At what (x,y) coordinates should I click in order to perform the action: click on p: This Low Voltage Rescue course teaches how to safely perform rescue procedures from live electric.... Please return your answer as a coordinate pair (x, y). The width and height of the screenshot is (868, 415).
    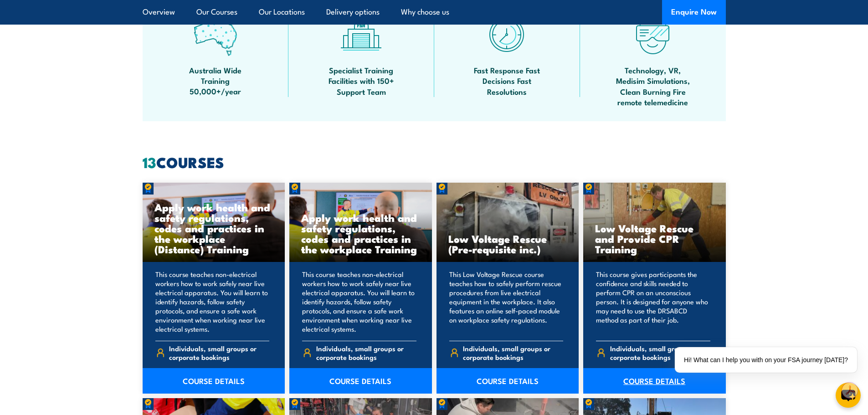
    Looking at the image, I should click on (506, 301).